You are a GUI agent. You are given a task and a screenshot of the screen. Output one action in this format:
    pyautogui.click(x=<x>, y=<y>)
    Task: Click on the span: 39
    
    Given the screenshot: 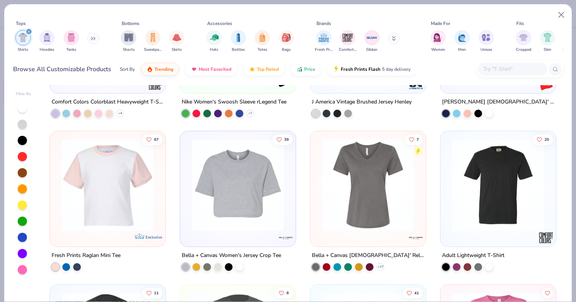 What is the action you would take?
    pyautogui.click(x=287, y=139)
    